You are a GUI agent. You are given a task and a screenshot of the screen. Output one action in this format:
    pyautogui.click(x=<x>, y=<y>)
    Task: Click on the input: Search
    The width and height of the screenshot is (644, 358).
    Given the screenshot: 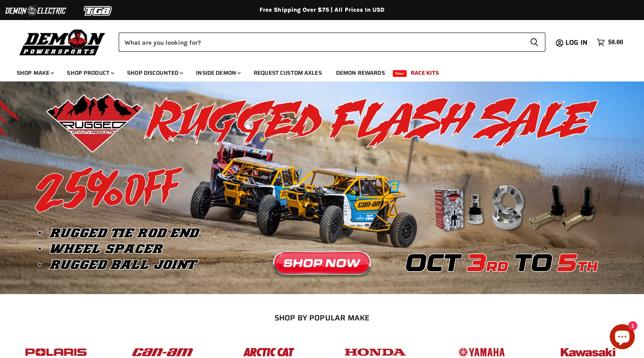 What is the action you would take?
    pyautogui.click(x=321, y=42)
    